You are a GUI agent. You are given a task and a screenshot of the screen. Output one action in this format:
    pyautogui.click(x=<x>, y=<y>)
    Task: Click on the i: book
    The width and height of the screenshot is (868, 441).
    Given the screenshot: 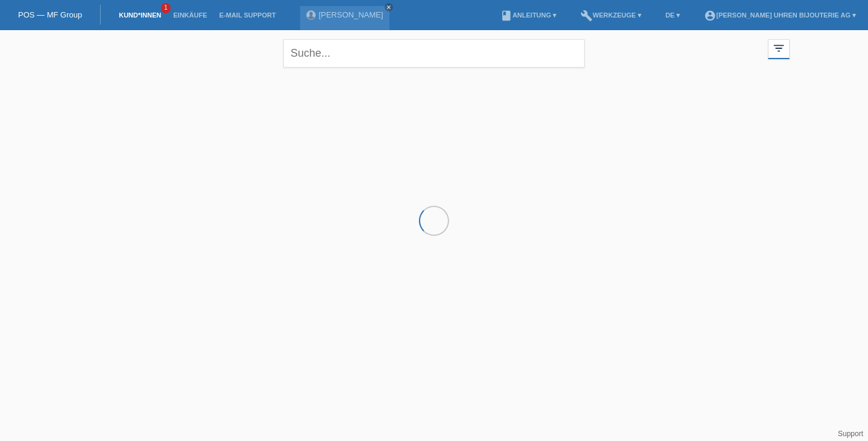 What is the action you would take?
    pyautogui.click(x=507, y=16)
    